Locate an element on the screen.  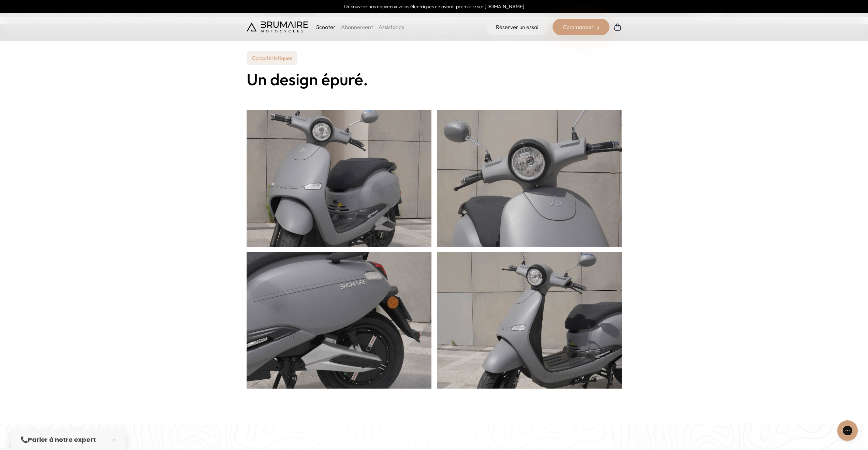
a: Abonnement is located at coordinates (357, 27).